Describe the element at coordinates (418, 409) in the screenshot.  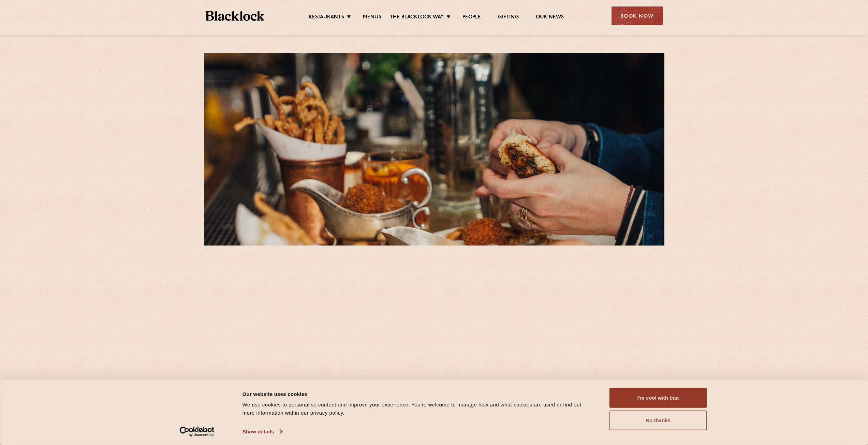
I see `div: We use cookies to personalise content and improve your experience. You're welcome to manage how a...` at that location.